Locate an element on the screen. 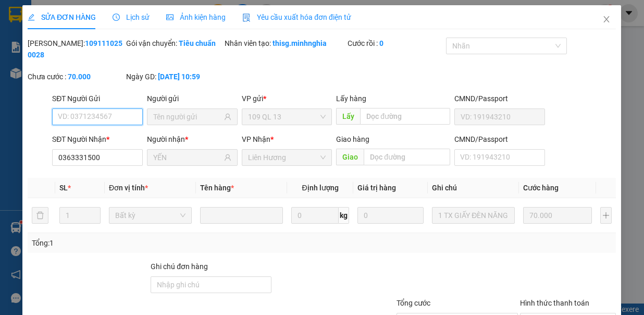  span: Lấy hàng is located at coordinates (352, 98).